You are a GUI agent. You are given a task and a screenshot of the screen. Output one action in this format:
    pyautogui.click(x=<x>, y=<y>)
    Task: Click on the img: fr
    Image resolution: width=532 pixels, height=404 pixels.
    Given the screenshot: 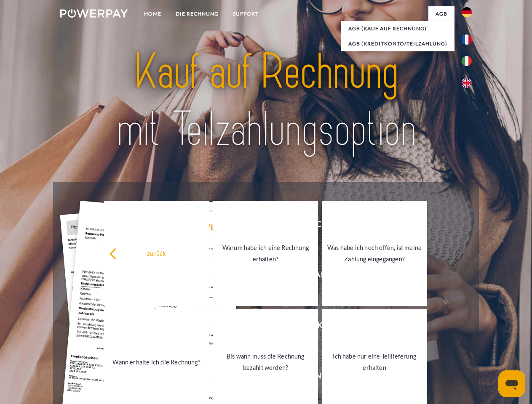 What is the action you would take?
    pyautogui.click(x=467, y=39)
    